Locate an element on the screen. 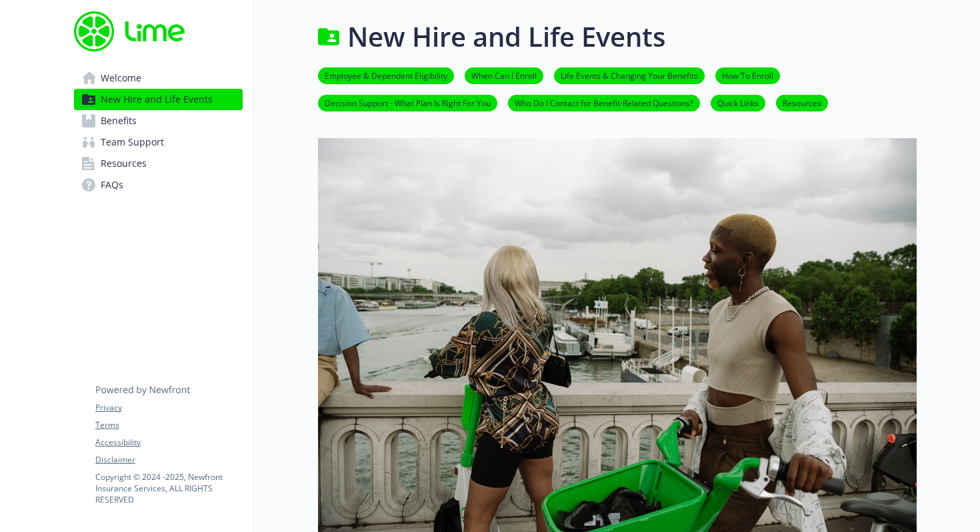  a: Welcome is located at coordinates (158, 78).